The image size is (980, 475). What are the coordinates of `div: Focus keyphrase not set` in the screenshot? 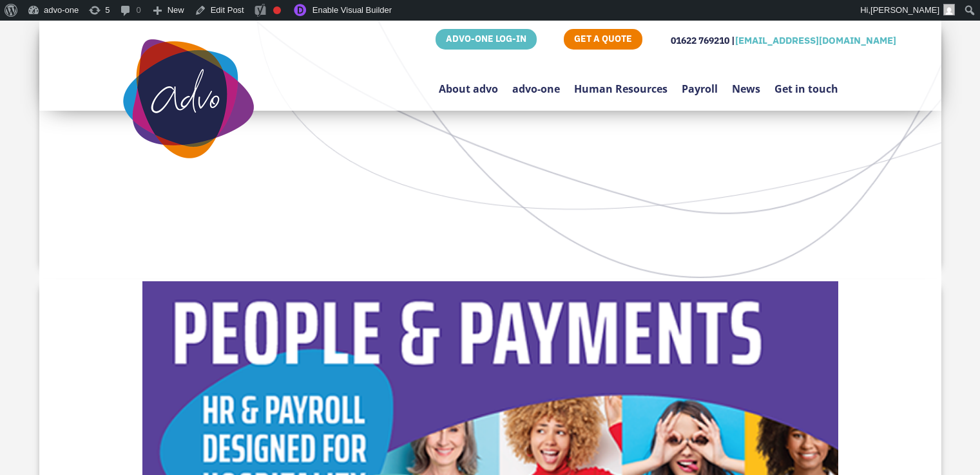 It's located at (277, 10).